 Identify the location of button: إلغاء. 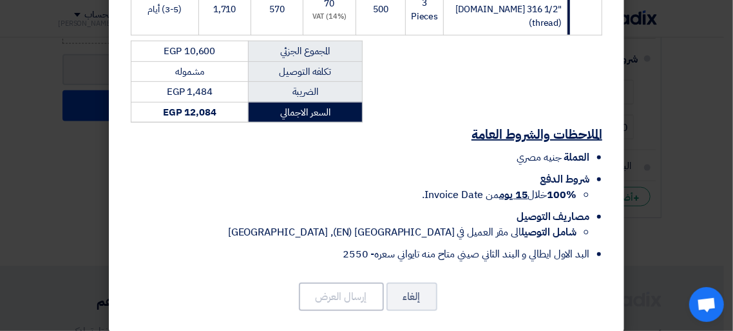
(412, 296).